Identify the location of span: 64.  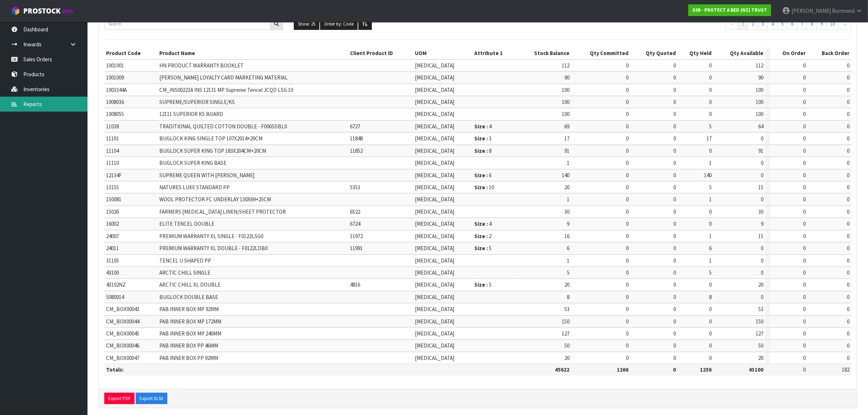
(760, 126).